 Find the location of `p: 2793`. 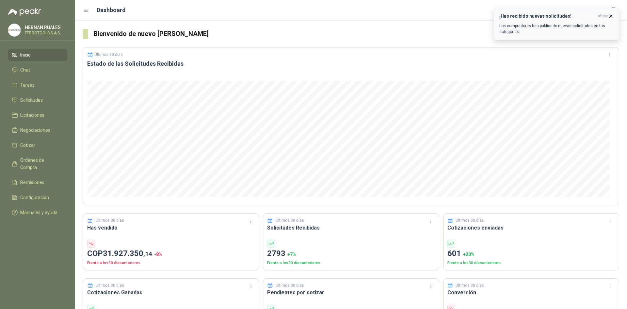

p: 2793 is located at coordinates (351, 253).